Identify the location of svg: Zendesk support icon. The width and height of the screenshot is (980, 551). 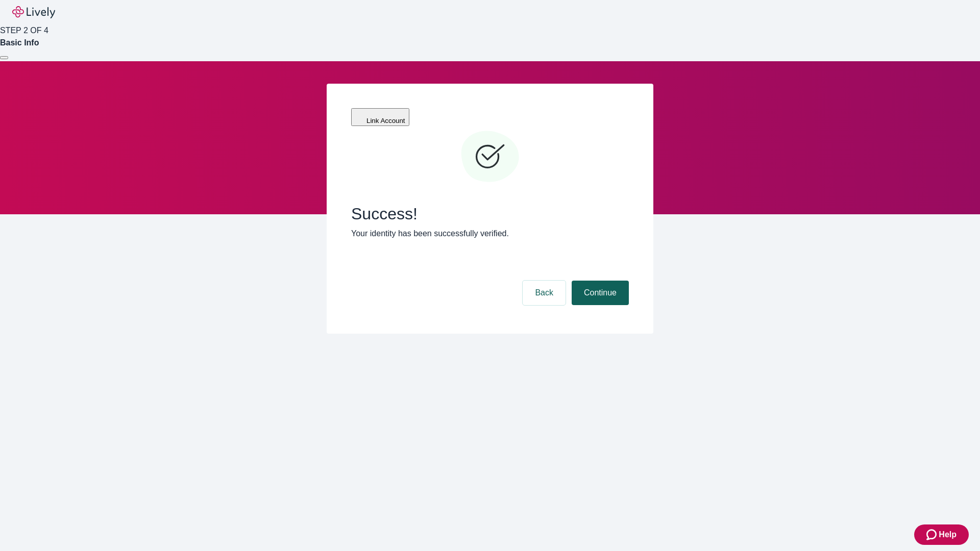
(933, 535).